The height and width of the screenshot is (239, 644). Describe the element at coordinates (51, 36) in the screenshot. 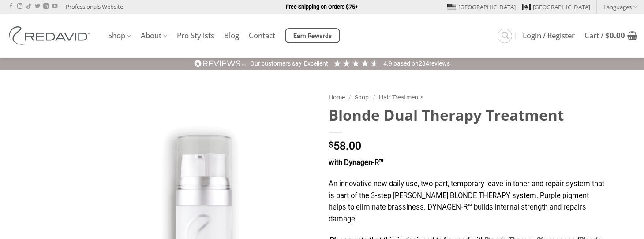

I see `img: REDAVID Salon Products | United States` at that location.